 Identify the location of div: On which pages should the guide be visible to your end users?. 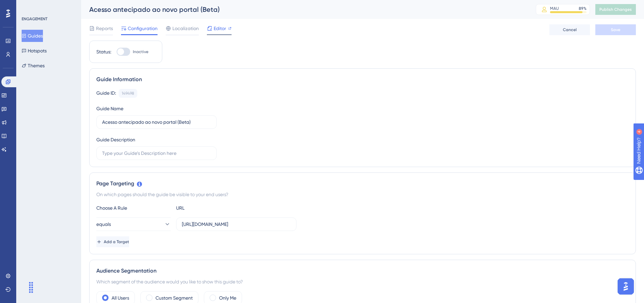
(362, 194).